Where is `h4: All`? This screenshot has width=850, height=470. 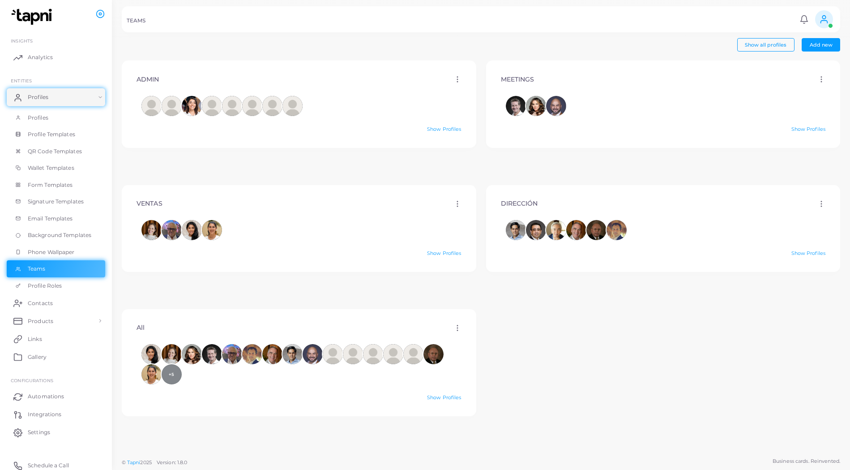 h4: All is located at coordinates (141, 327).